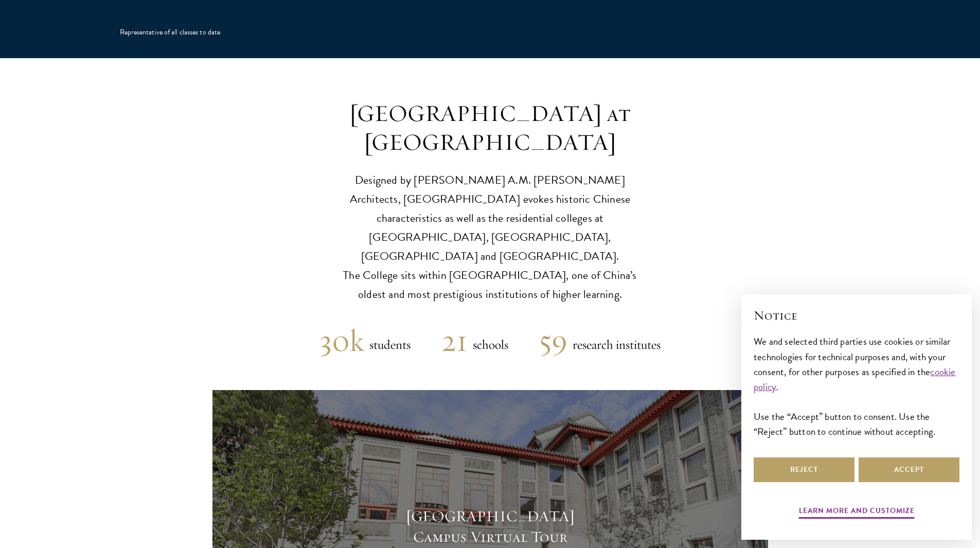 The width and height of the screenshot is (980, 548). Describe the element at coordinates (909, 469) in the screenshot. I see `button: Accept` at that location.